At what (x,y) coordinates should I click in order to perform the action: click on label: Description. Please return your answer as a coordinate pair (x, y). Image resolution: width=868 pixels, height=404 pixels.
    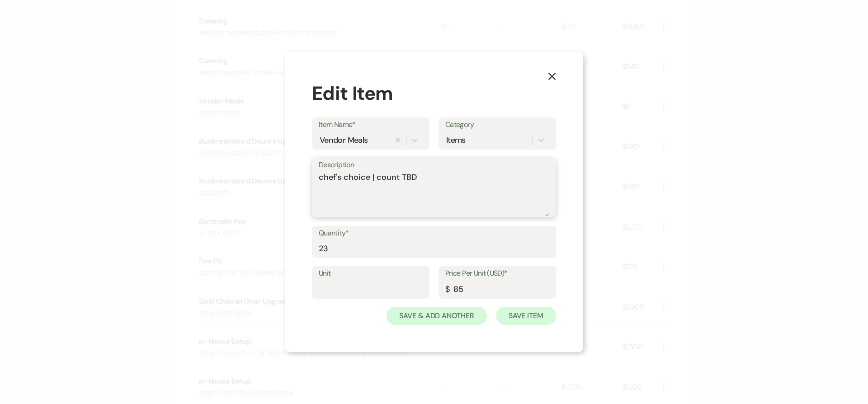
    Looking at the image, I should click on (434, 165).